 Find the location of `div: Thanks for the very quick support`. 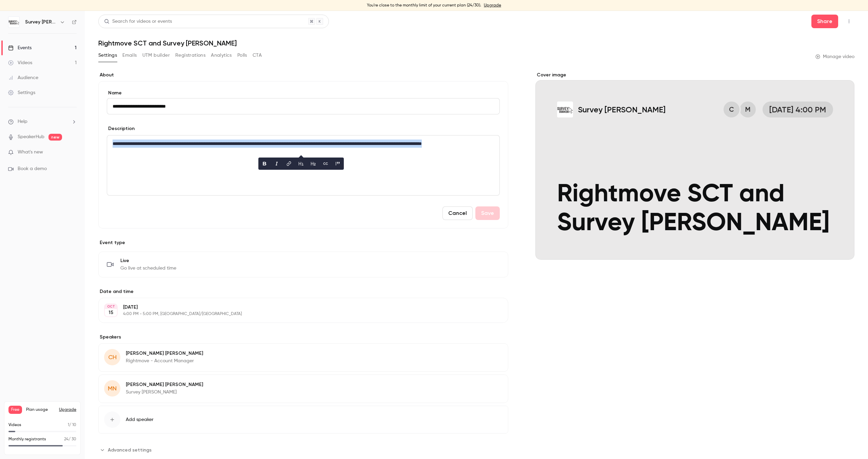

div: Thanks for the very quick support is located at coordinates (85, 136).